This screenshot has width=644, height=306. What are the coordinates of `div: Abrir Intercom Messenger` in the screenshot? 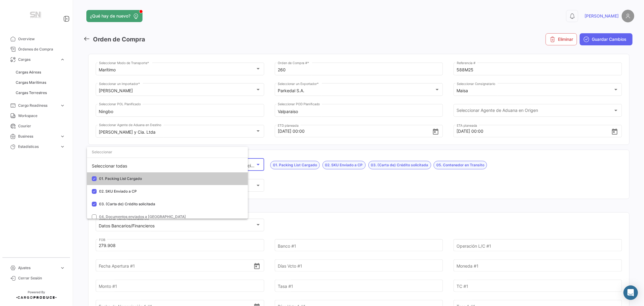 It's located at (631, 293).